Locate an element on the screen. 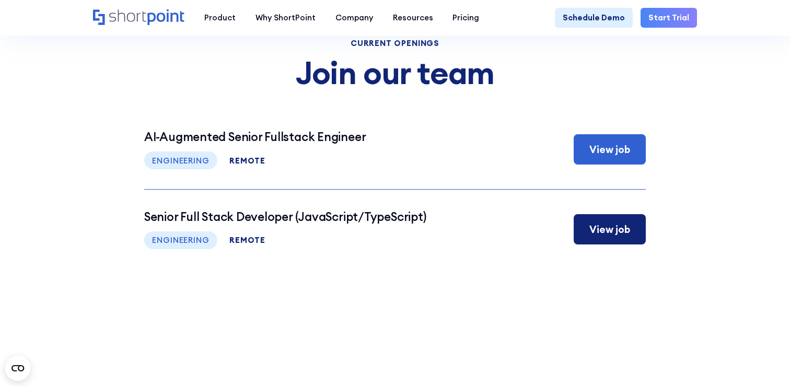 Image resolution: width=790 pixels, height=386 pixels. a: Company is located at coordinates (354, 18).